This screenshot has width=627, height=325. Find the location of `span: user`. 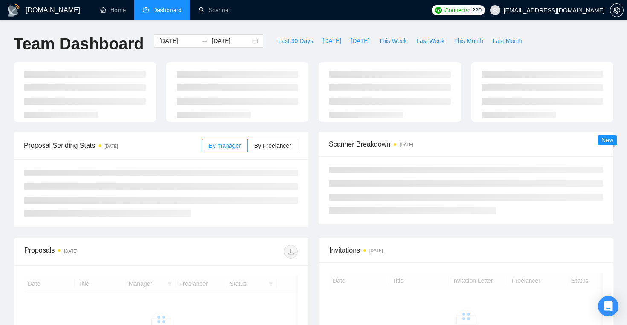

span: user is located at coordinates (495, 10).